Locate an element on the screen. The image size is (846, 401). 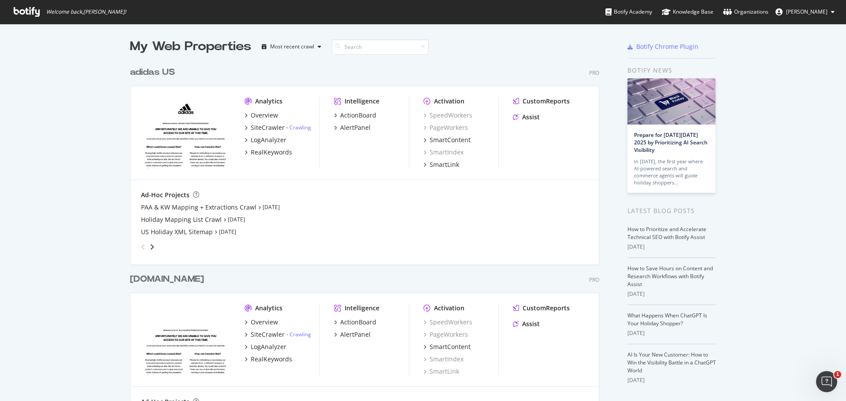
div: Botify news is located at coordinates (671, 70).